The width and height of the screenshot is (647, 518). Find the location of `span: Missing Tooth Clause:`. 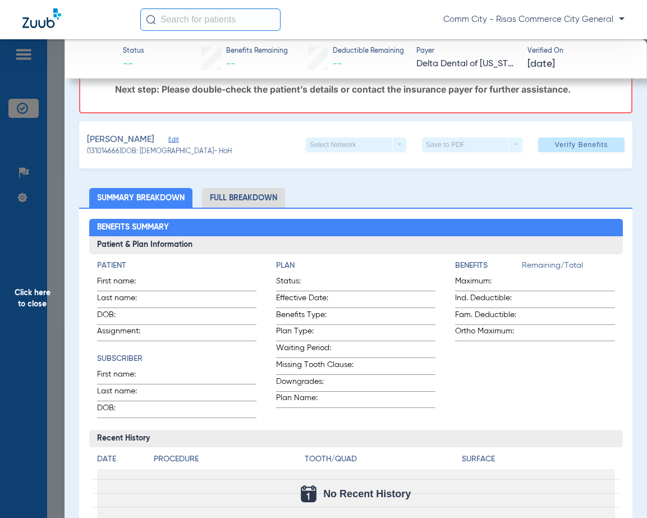

span: Missing Tooth Clause: is located at coordinates (317, 367).